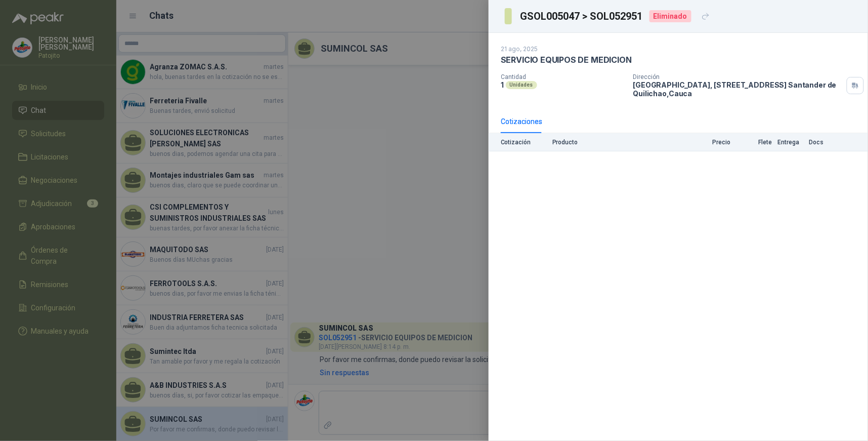 The image size is (868, 441). Describe the element at coordinates (819, 142) in the screenshot. I see `p: Docs` at that location.